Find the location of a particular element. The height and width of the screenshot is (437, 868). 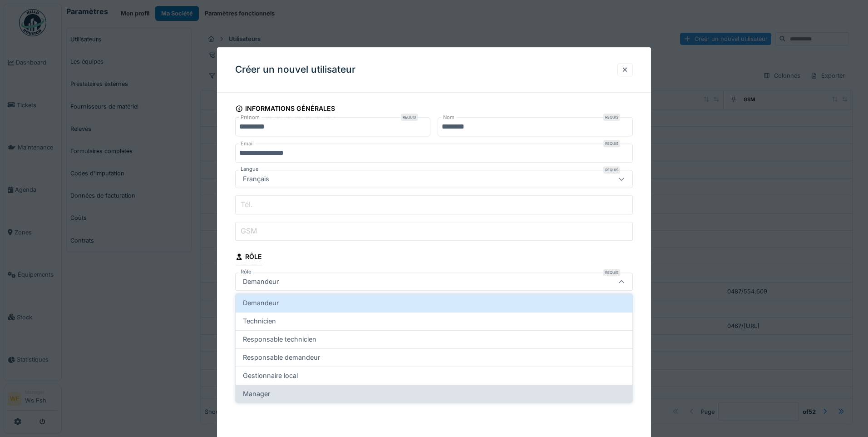

label: Prénom is located at coordinates (250, 117).